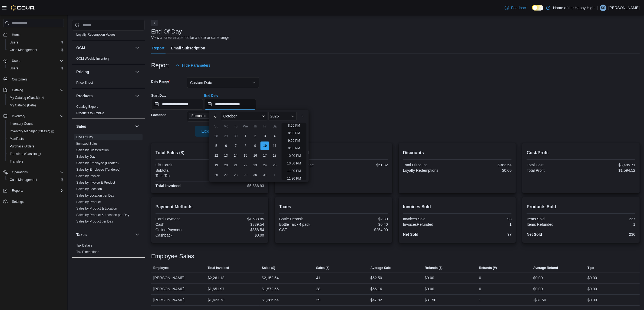 The width and height of the screenshot is (644, 310). I want to click on a: Users, so click(14, 43).